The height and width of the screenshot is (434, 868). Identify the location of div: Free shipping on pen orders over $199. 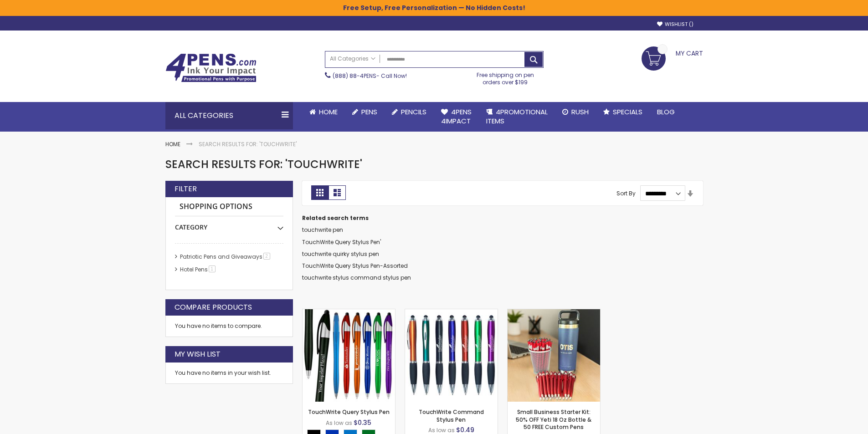
(505, 77).